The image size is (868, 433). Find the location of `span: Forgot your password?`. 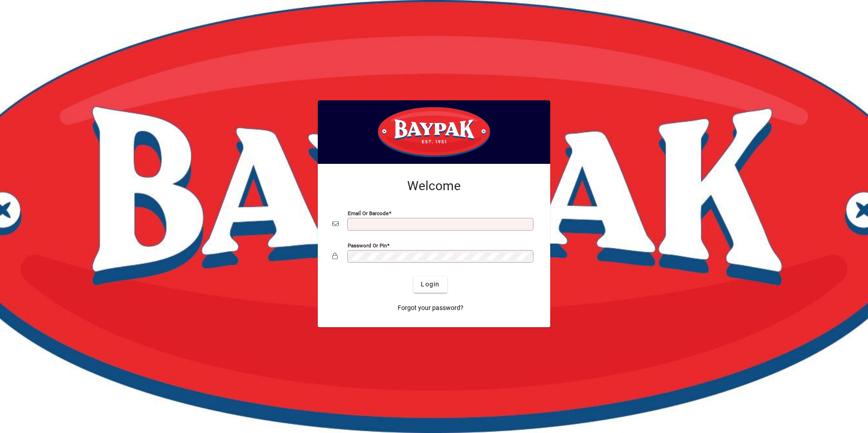

span: Forgot your password? is located at coordinates (430, 308).